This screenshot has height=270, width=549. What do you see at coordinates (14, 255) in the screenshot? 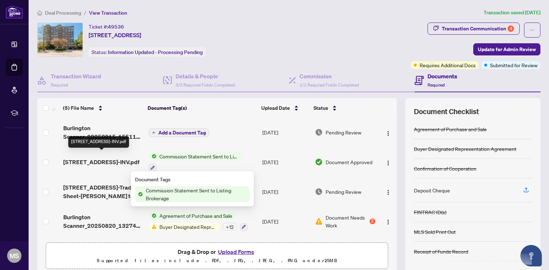
I see `span: MS` at bounding box center [14, 255].